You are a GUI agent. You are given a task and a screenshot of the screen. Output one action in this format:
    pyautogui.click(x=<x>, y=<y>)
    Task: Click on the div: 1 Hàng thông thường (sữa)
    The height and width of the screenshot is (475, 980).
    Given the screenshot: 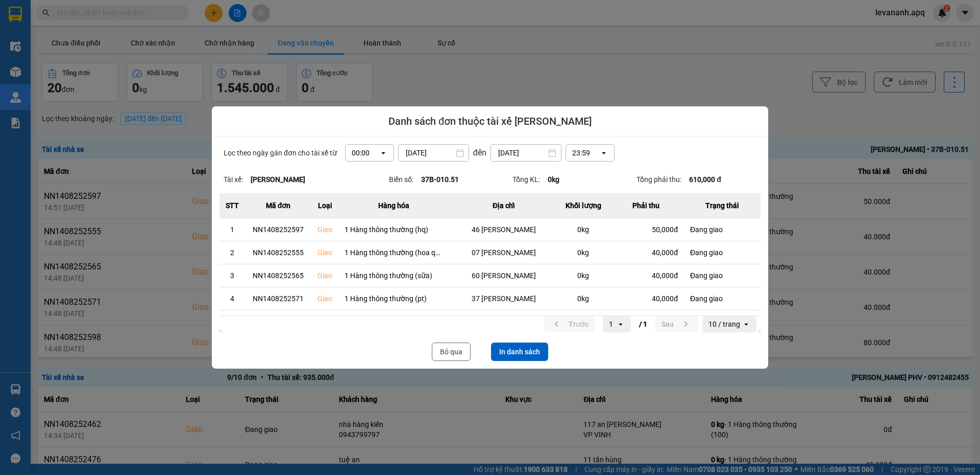 What is the action you would take?
    pyautogui.click(x=394, y=276)
    